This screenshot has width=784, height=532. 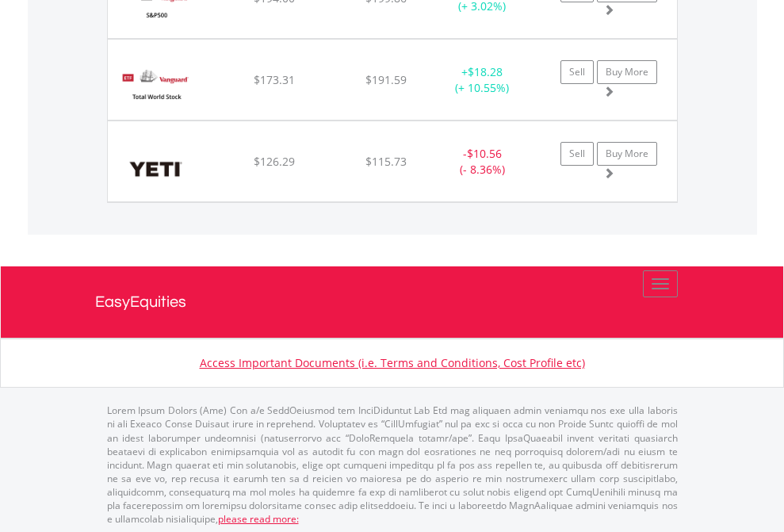 I want to click on span: $126.29, so click(x=274, y=161).